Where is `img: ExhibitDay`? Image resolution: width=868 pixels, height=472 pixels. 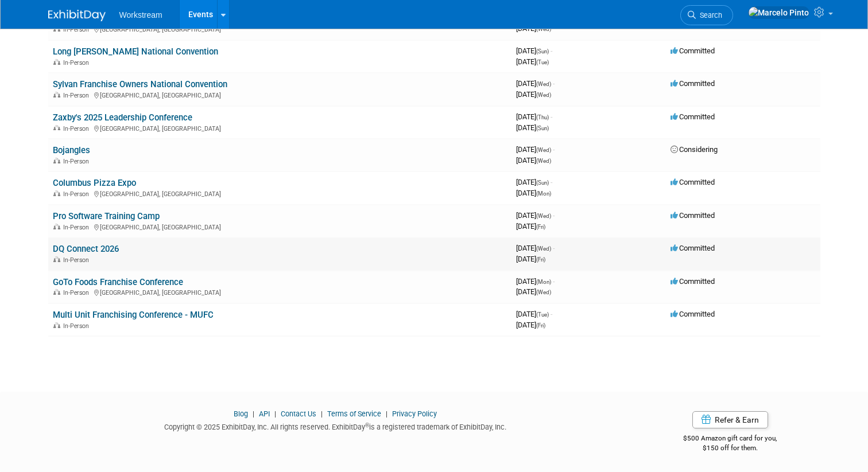
img: ExhibitDay is located at coordinates (77, 15).